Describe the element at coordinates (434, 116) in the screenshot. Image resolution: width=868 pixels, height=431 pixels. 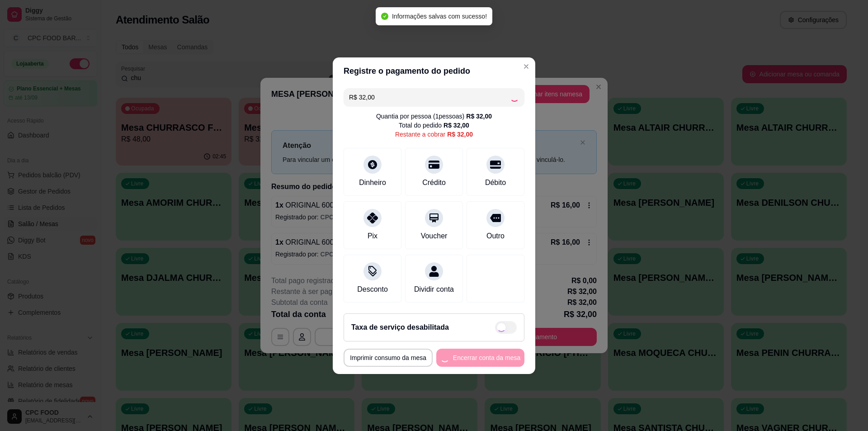
I see `div: Quantia por pessoa ( 1 pessoas)` at that location.